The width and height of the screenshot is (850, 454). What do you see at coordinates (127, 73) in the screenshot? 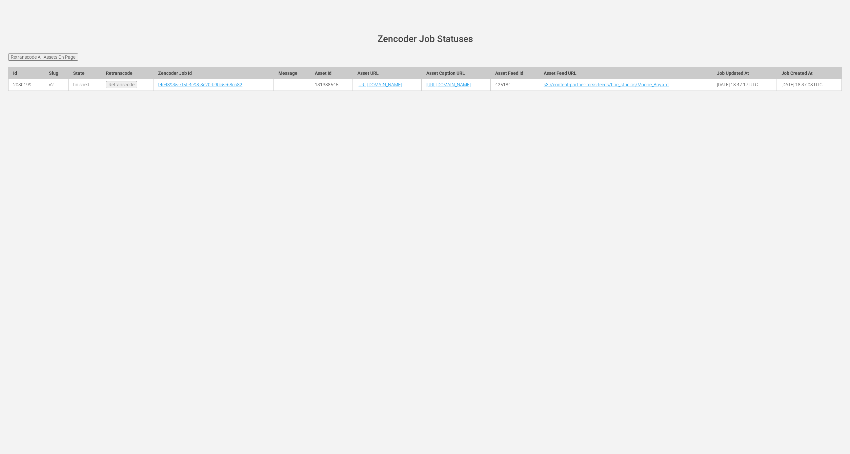
I see `th: Retranscode` at bounding box center [127, 73].